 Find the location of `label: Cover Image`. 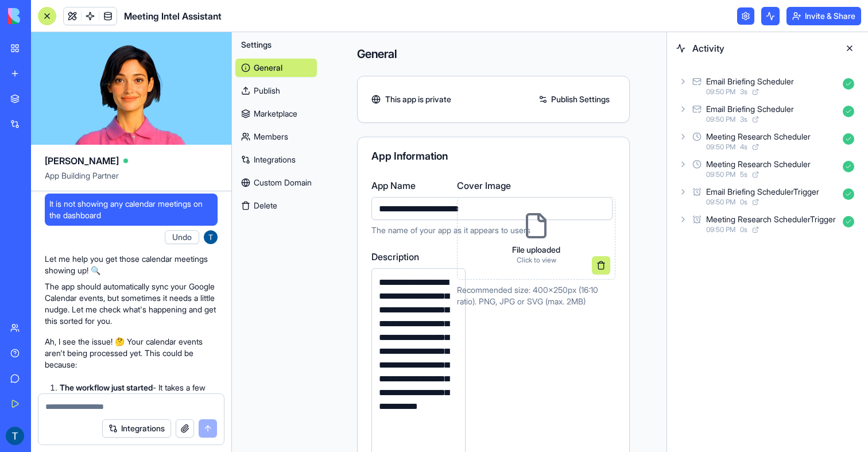

label: Cover Image is located at coordinates (536, 185).